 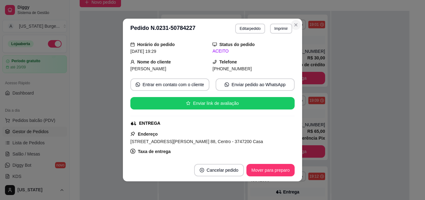 I want to click on strong: Horário do pedido, so click(x=156, y=44).